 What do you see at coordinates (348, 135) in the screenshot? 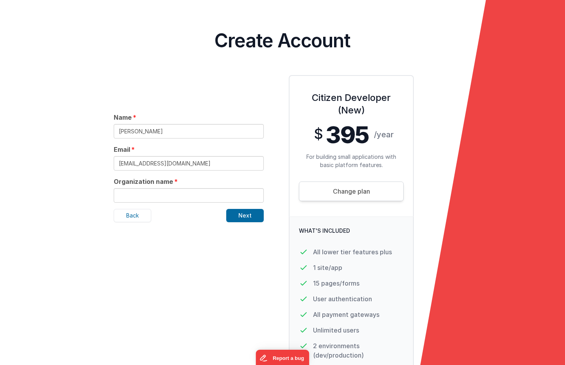
I see `span: 395` at bounding box center [348, 135].